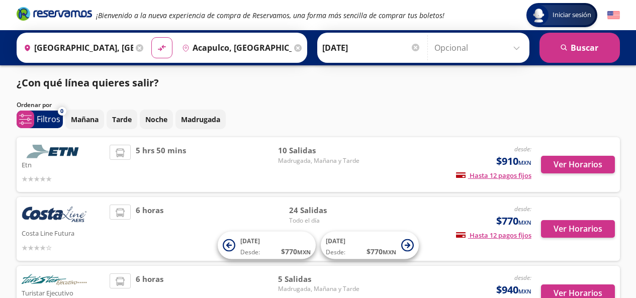 The height and width of the screenshot is (298, 636). What do you see at coordinates (76, 48) in the screenshot?
I see `input: Buscar Origen` at bounding box center [76, 48].